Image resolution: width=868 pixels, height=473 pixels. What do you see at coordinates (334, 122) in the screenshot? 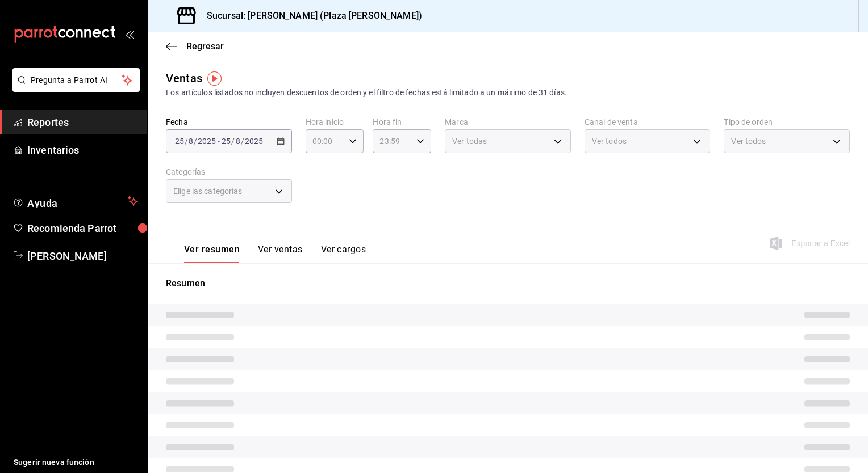
I see `label: Hora inicio` at bounding box center [334, 122].